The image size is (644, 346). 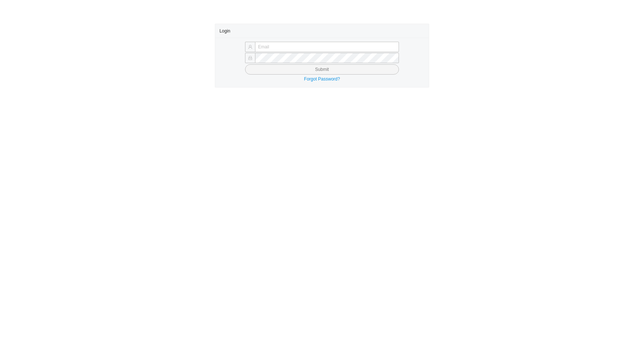 What do you see at coordinates (250, 47) in the screenshot?
I see `span: user` at bounding box center [250, 47].